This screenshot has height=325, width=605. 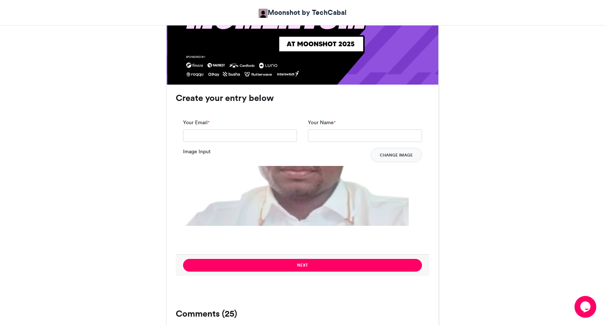 What do you see at coordinates (263, 13) in the screenshot?
I see `img: Moonshot by TechCabal` at bounding box center [263, 13].